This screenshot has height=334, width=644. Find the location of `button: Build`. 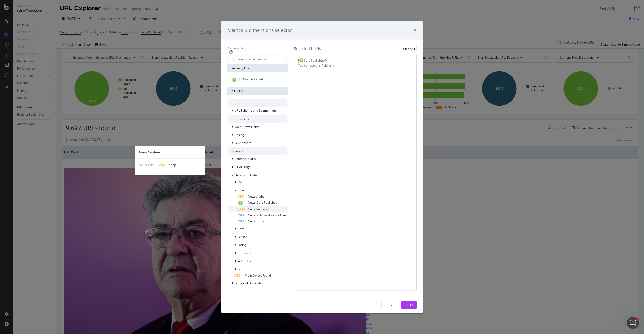

button: Build is located at coordinates (409, 305).